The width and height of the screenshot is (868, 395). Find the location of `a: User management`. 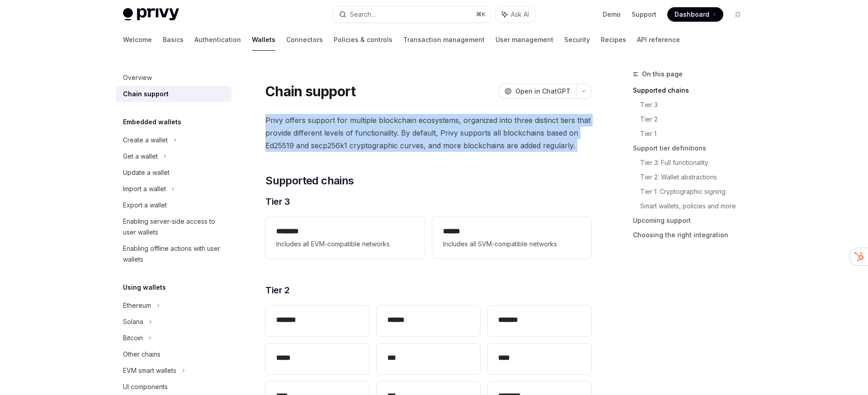

a: User management is located at coordinates (525, 40).